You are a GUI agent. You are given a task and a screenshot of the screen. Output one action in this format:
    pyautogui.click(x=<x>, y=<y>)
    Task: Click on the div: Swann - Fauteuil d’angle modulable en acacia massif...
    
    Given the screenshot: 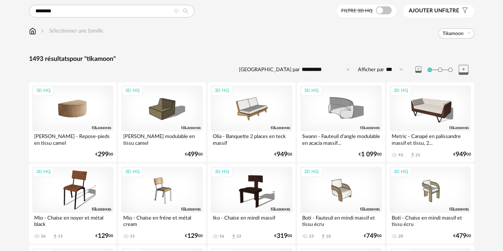 What is the action you would take?
    pyautogui.click(x=341, y=139)
    